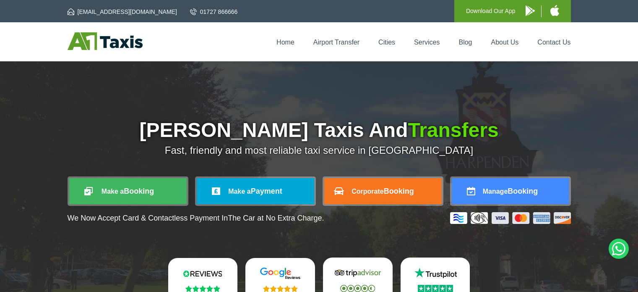 Image resolution: width=638 pixels, height=292 pixels. Describe the element at coordinates (214, 12) in the screenshot. I see `a: 01727 866666` at that location.